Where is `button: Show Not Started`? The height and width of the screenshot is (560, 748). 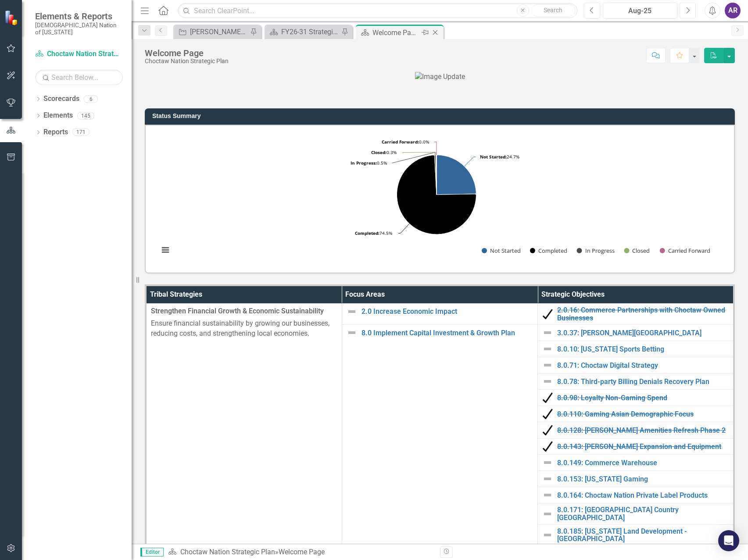 button: Show Not Started is located at coordinates (501, 251).